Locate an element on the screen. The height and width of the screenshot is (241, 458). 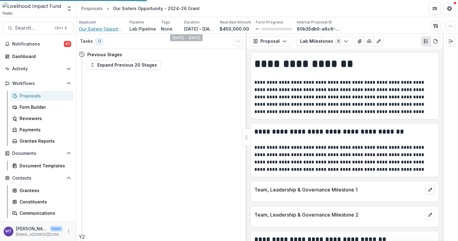
p: None is located at coordinates (167, 29).